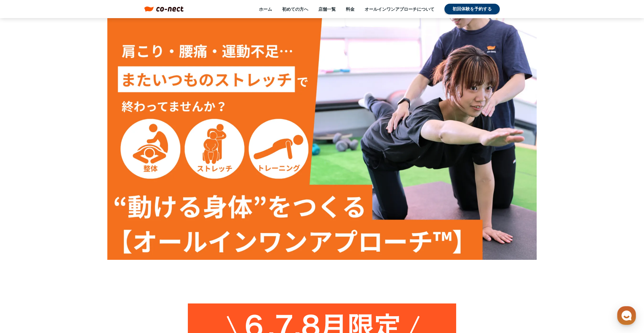  Describe the element at coordinates (350, 9) in the screenshot. I see `a: 料金` at that location.